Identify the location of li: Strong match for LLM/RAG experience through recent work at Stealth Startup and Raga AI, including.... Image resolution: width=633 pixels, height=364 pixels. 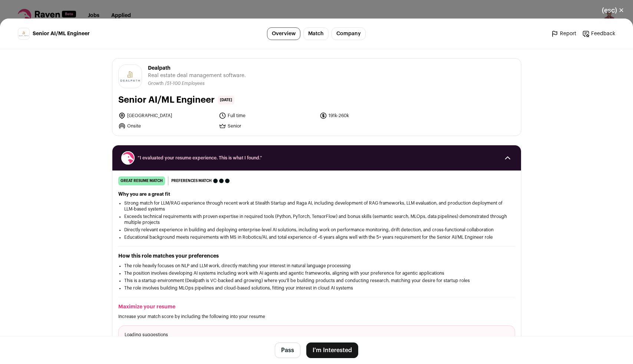
(316, 206).